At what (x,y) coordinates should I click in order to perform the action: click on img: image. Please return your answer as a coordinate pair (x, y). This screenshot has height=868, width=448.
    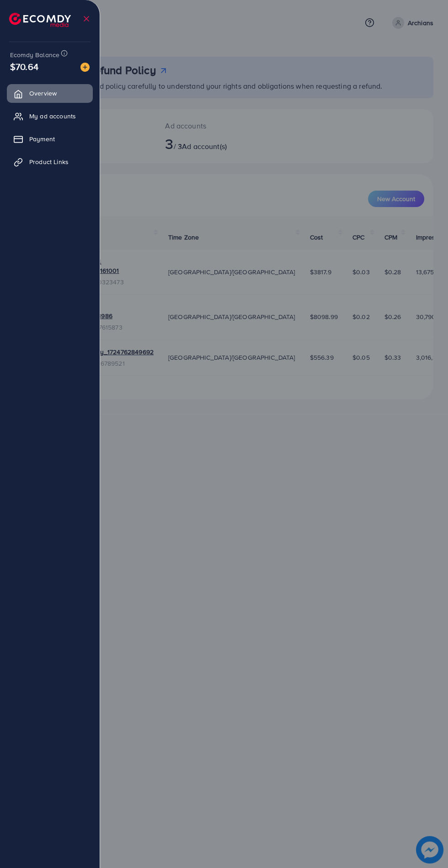
    Looking at the image, I should click on (85, 67).